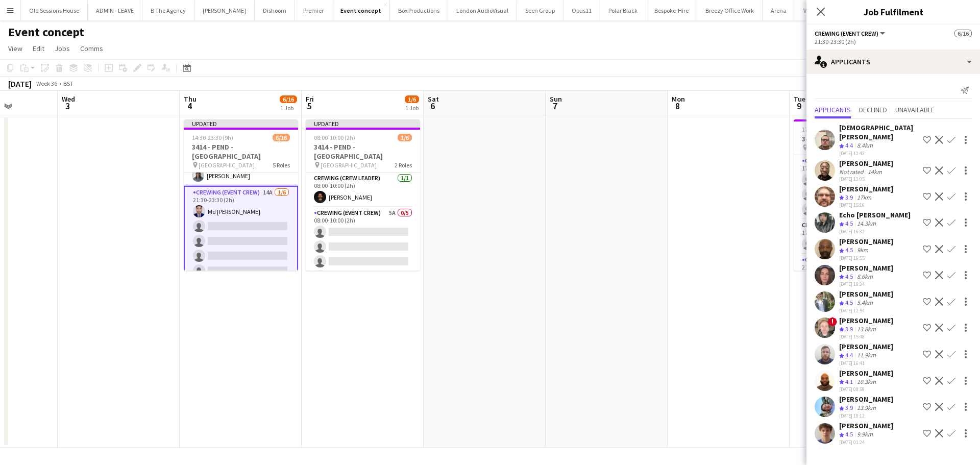  I want to click on div: 13.8km, so click(866, 329).